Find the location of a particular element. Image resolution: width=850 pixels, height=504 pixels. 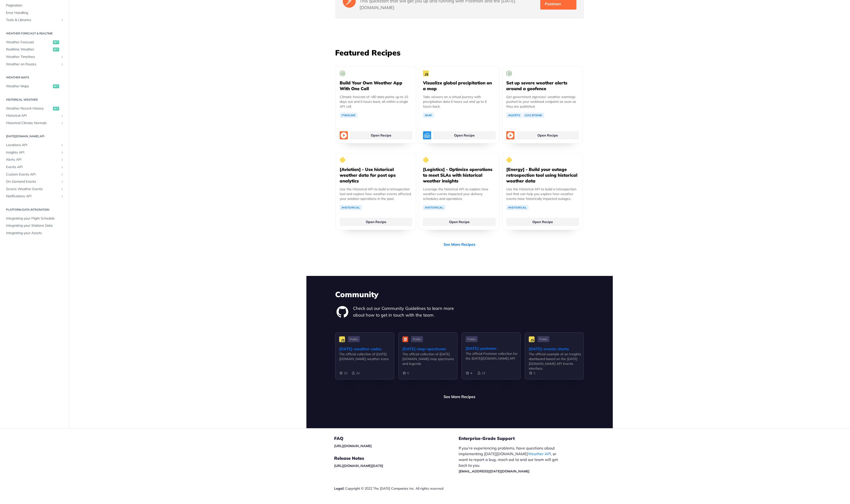

p: Climatic forecast of >80 data points up to 15 days out and 6 hours back, all within a single API ... is located at coordinates (376, 102).